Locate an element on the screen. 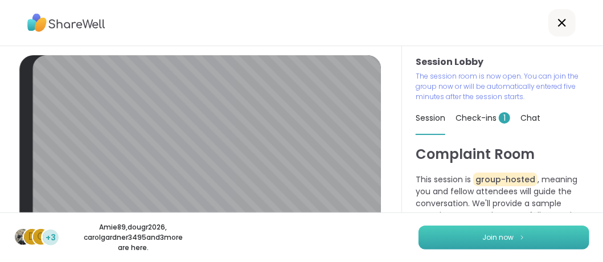 The height and width of the screenshot is (262, 603). p: Amie89 , dougr2026 , carolgardner3495 and 3 more are here. is located at coordinates (133, 237).